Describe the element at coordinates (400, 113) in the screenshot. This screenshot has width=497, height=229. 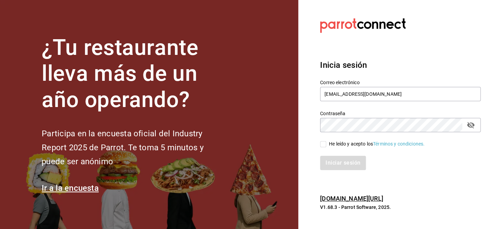
I see `label: Contraseña` at that location.